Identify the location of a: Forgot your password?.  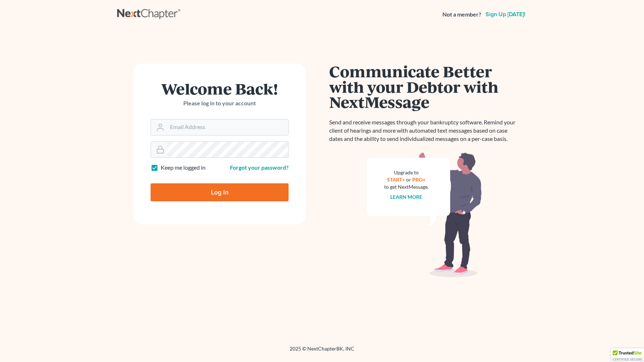
(259, 167).